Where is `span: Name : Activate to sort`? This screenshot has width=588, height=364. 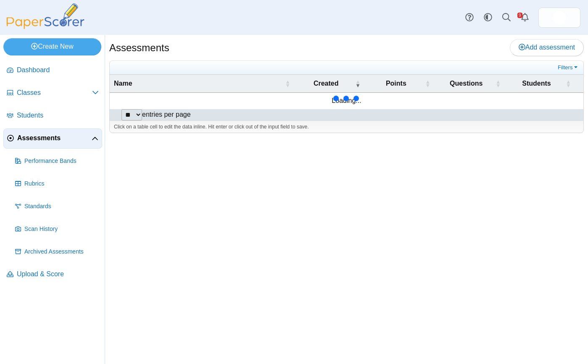 span: Name : Activate to sort is located at coordinates (287, 84).